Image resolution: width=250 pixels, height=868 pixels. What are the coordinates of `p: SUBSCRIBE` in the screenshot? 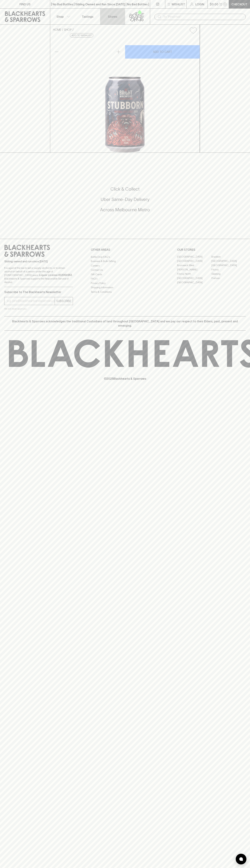 It's located at (64, 301).